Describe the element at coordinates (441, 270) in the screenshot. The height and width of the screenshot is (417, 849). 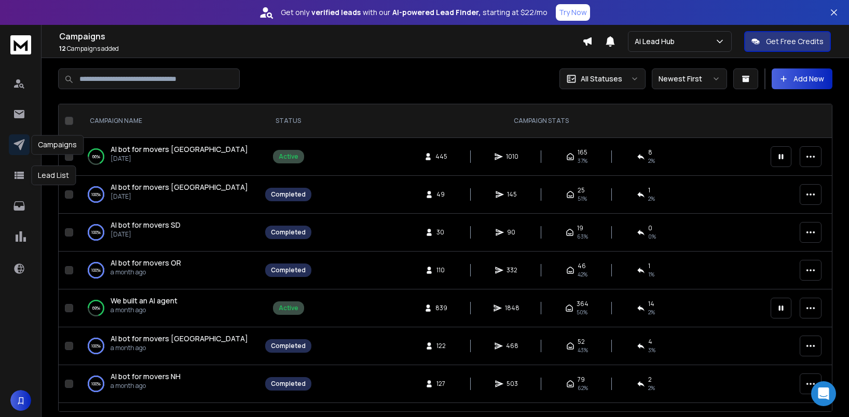
I see `span: 110` at that location.